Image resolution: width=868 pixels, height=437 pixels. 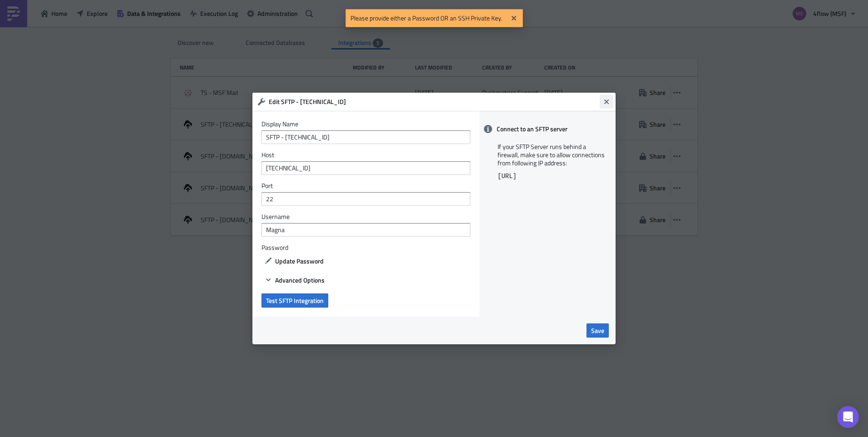 What do you see at coordinates (295, 300) in the screenshot?
I see `button: Test SFTP Integration` at bounding box center [295, 300].